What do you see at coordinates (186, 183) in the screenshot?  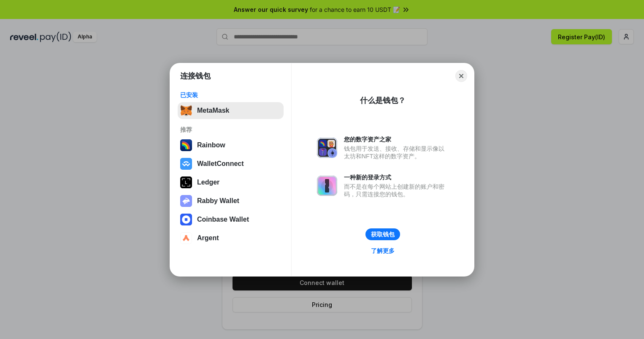 I see `img: svg+xml,%3Csvg%20xmlns%3D%22http%3A%2F%2Fwww.w3.org%2F2000%2Fsvg%22%20width%3D%2228%22%20height%3...` at bounding box center [186, 183].